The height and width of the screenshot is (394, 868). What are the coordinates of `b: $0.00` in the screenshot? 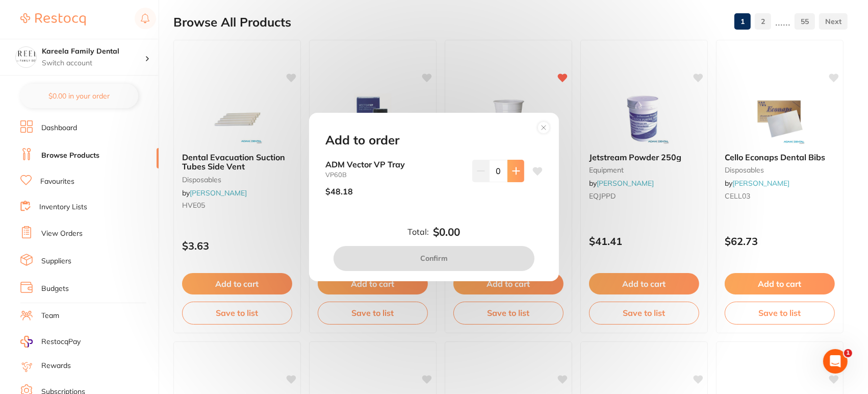 It's located at (447, 232).